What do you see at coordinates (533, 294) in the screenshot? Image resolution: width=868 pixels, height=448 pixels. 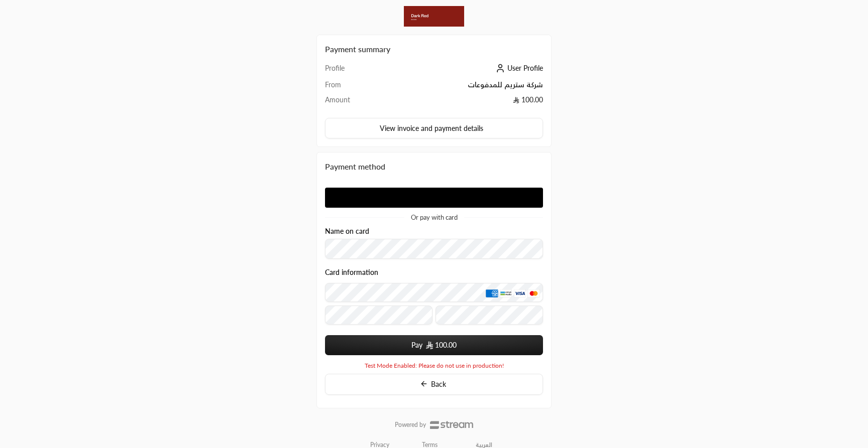 I see `img: MasterCard` at bounding box center [533, 294].